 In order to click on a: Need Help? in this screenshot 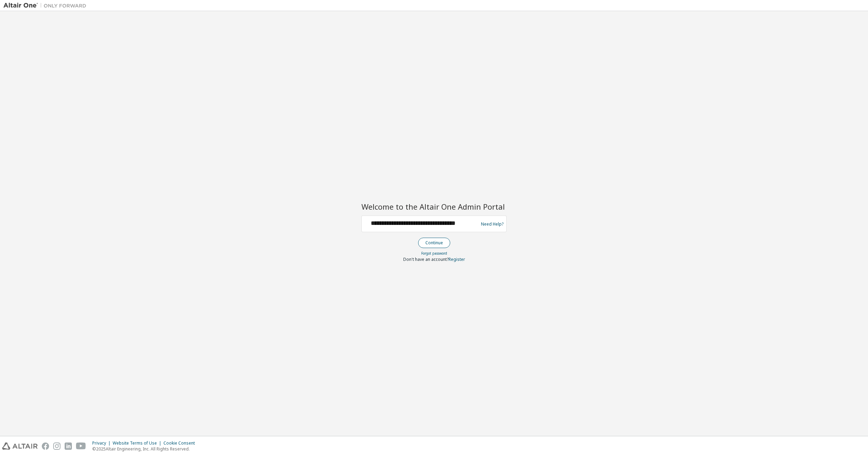, I will do `click(493, 224)`.